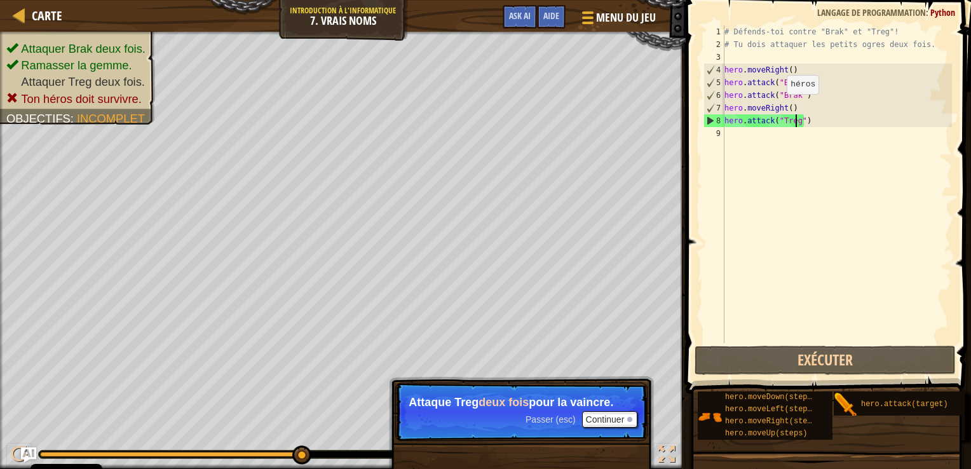 The width and height of the screenshot is (971, 469). Describe the element at coordinates (550, 419) in the screenshot. I see `span: Passer (esc)` at that location.